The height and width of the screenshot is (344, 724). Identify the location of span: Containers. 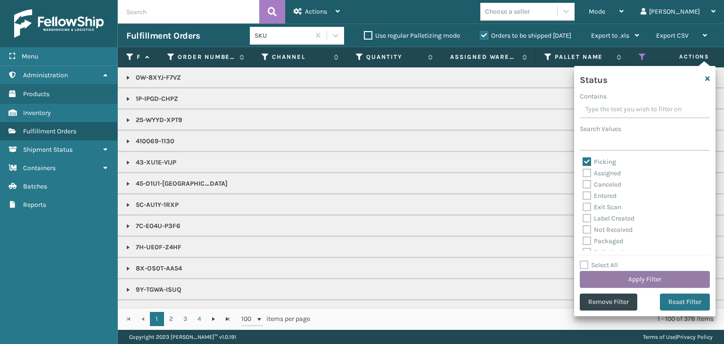
(39, 168).